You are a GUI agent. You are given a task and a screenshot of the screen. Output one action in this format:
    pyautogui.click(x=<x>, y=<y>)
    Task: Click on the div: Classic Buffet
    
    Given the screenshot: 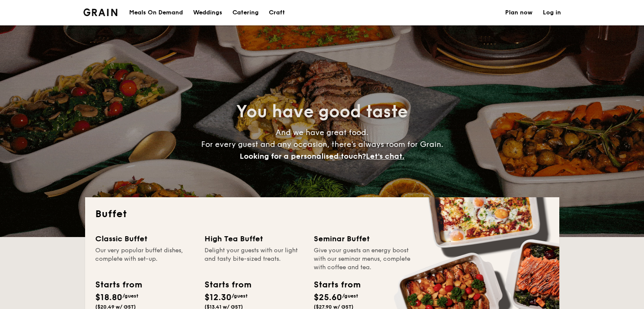 What is the action you would take?
    pyautogui.click(x=145, y=239)
    